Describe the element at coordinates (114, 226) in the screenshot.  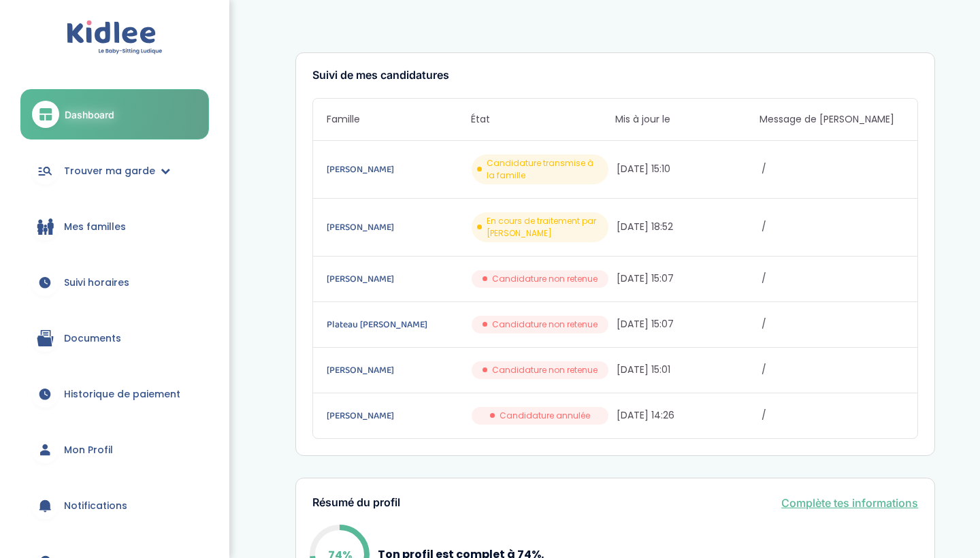
I see `a: Mes familles` at that location.